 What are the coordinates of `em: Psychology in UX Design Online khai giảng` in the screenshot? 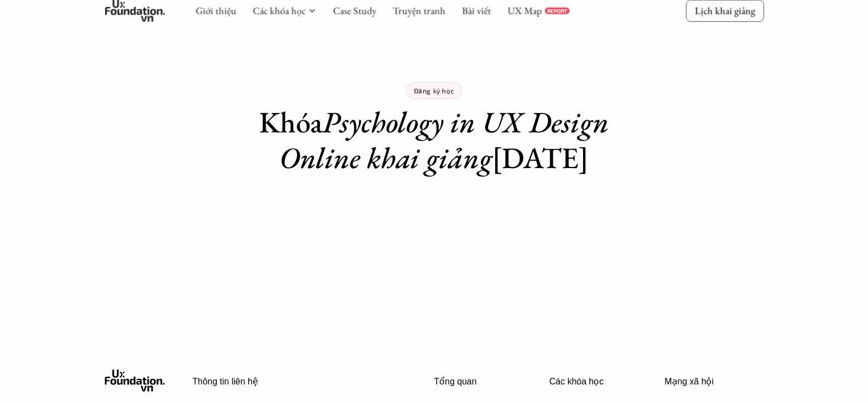 It's located at (447, 140).